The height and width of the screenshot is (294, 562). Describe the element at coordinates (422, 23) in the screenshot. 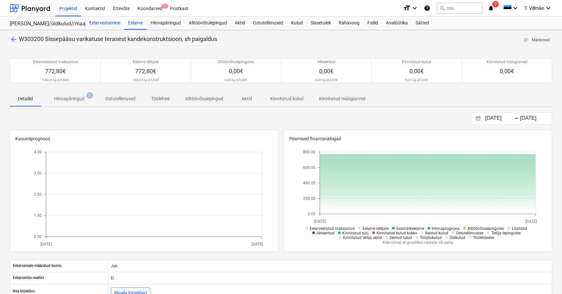

I see `div: Sätted` at that location.